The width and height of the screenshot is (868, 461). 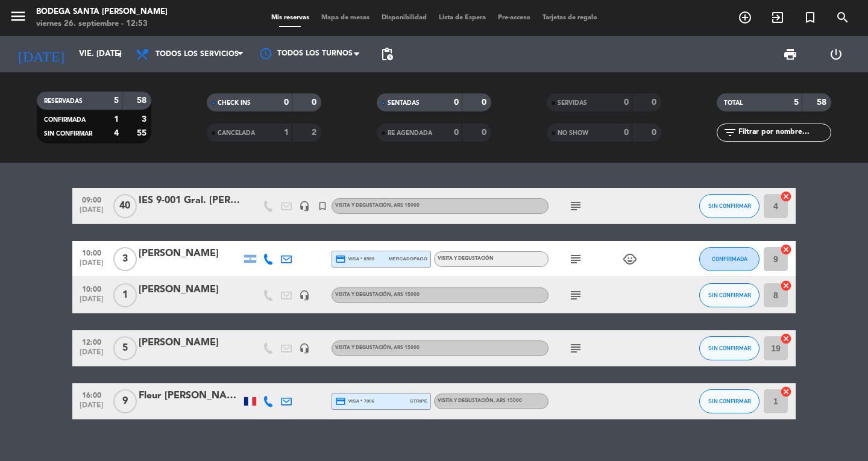 What do you see at coordinates (102, 24) in the screenshot?
I see `div: viernes 26. septiembre - 12:53` at bounding box center [102, 24].